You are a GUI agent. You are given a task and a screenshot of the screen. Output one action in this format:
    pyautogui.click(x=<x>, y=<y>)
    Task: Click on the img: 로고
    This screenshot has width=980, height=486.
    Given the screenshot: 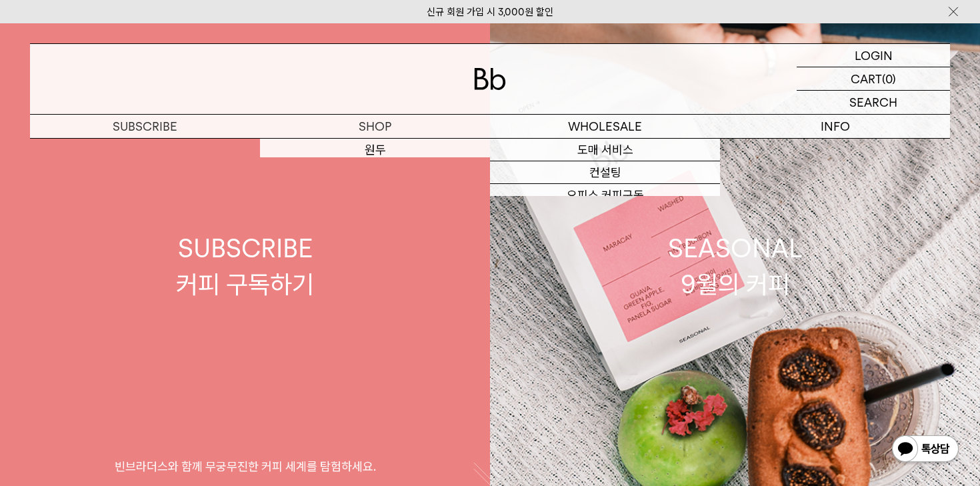 What is the action you would take?
    pyautogui.click(x=490, y=79)
    